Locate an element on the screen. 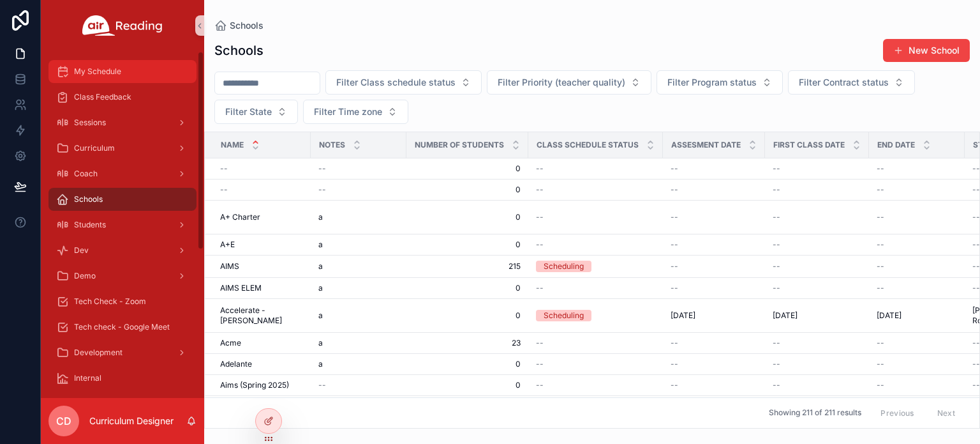 The width and height of the screenshot is (980, 444). button: New School is located at coordinates (926, 50).